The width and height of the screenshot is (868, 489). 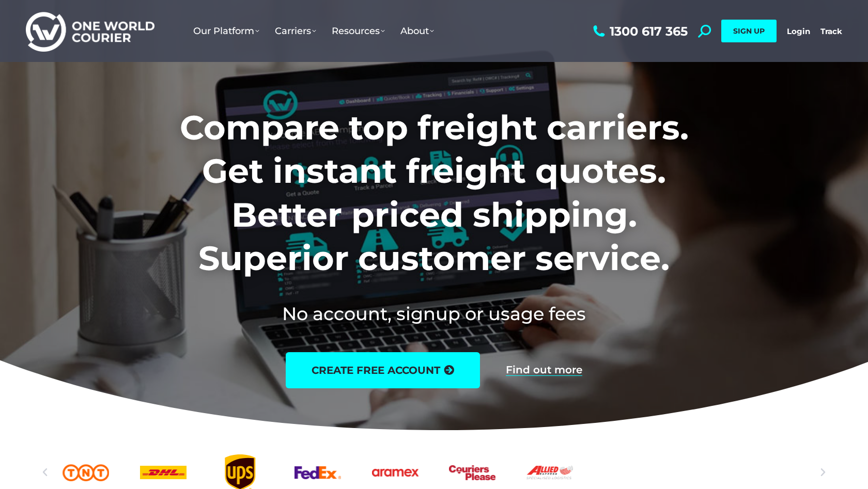 What do you see at coordinates (226, 31) in the screenshot?
I see `span: Our Platform` at bounding box center [226, 31].